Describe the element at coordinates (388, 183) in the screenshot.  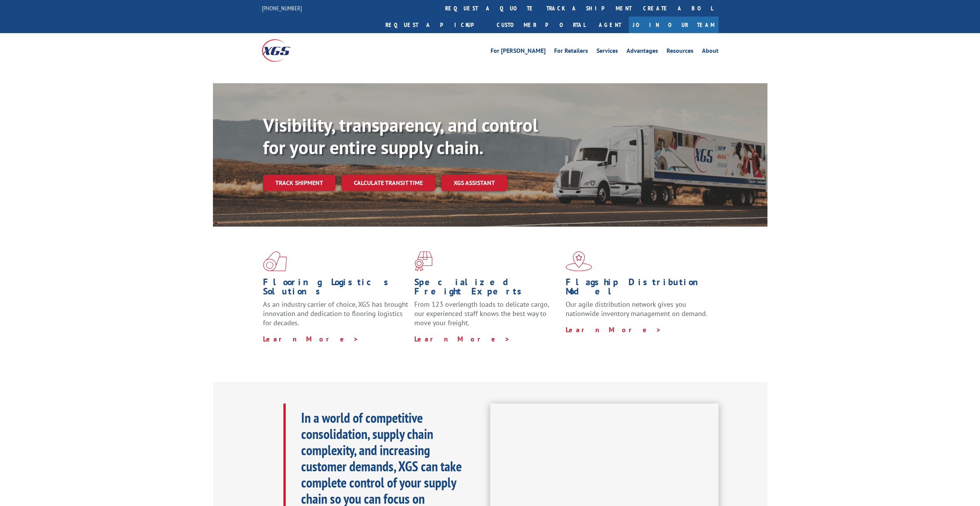
I see `a: Calculate transit time` at that location.